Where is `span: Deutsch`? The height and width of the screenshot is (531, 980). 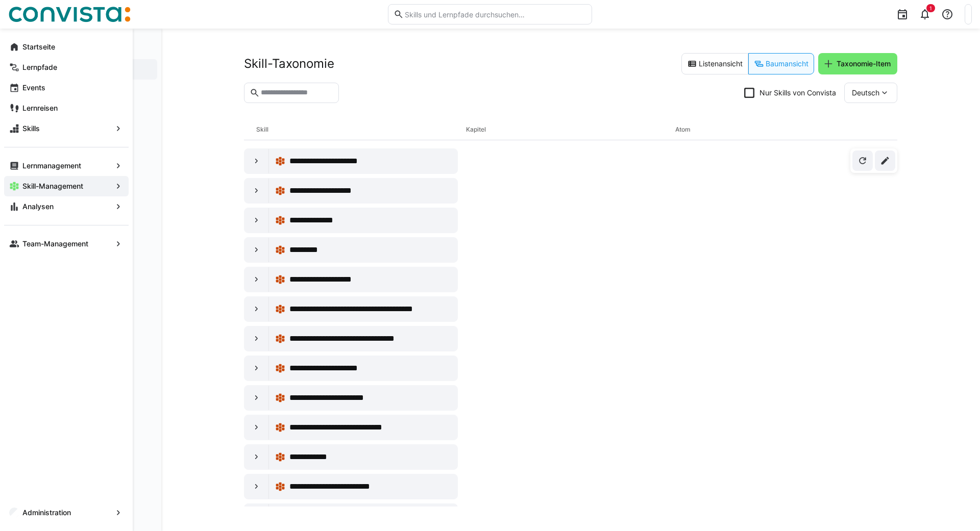
span: Deutsch is located at coordinates (866, 93).